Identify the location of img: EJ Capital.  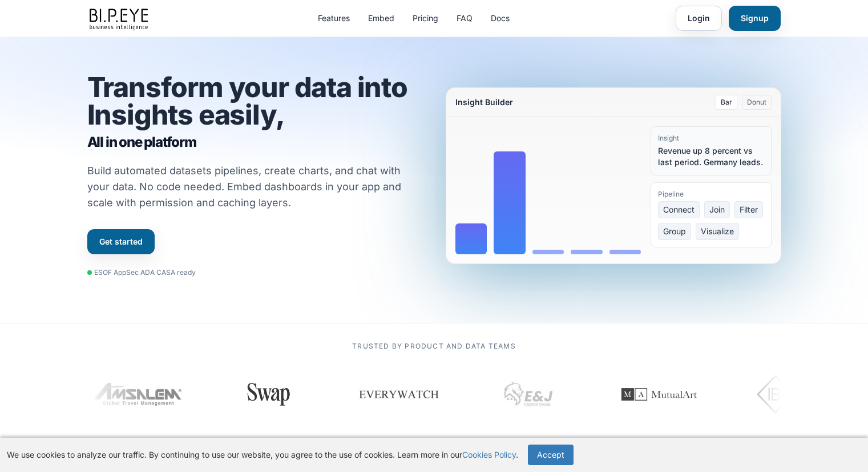
(528, 394).